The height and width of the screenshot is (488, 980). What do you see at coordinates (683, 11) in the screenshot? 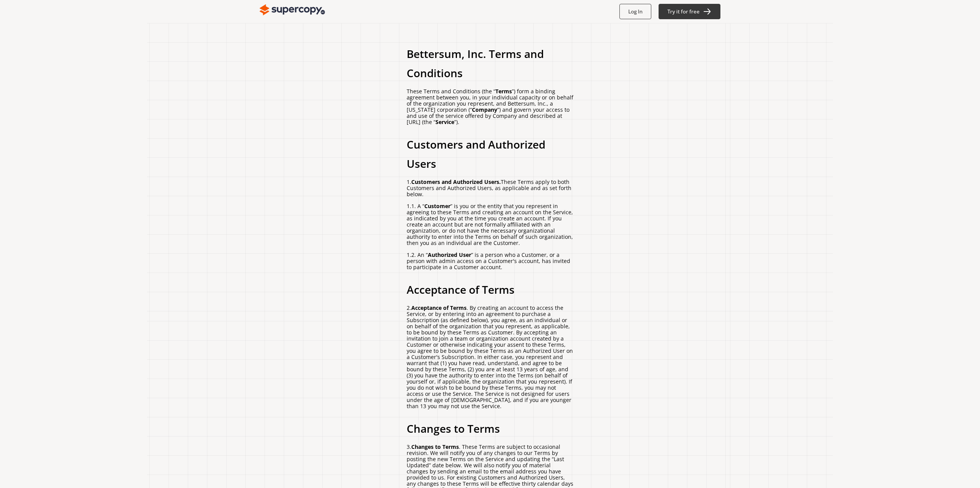
I see `b: Try it for free` at bounding box center [683, 11].